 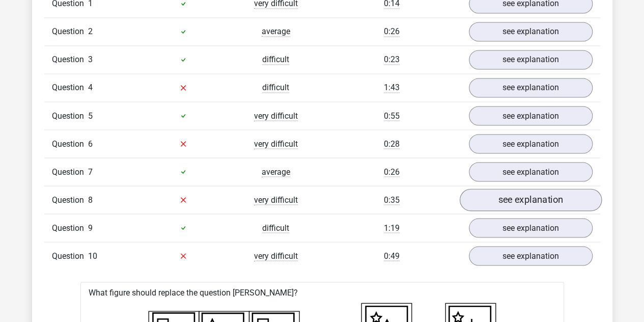 What do you see at coordinates (90, 87) in the screenshot?
I see `span: 4` at bounding box center [90, 87].